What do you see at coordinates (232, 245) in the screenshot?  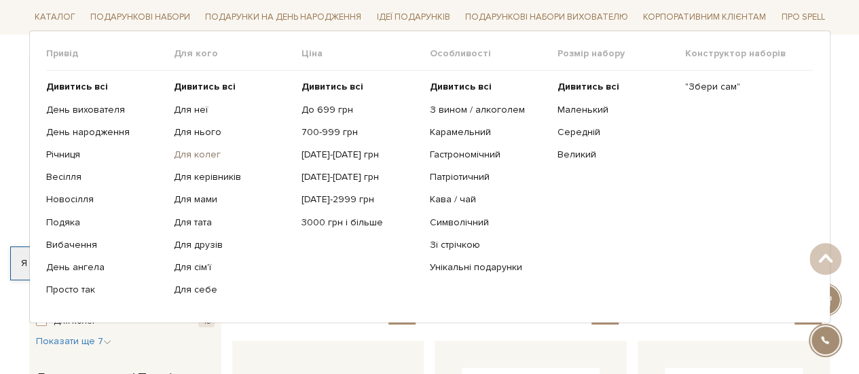 I see `a: Для друзів` at bounding box center [232, 245].